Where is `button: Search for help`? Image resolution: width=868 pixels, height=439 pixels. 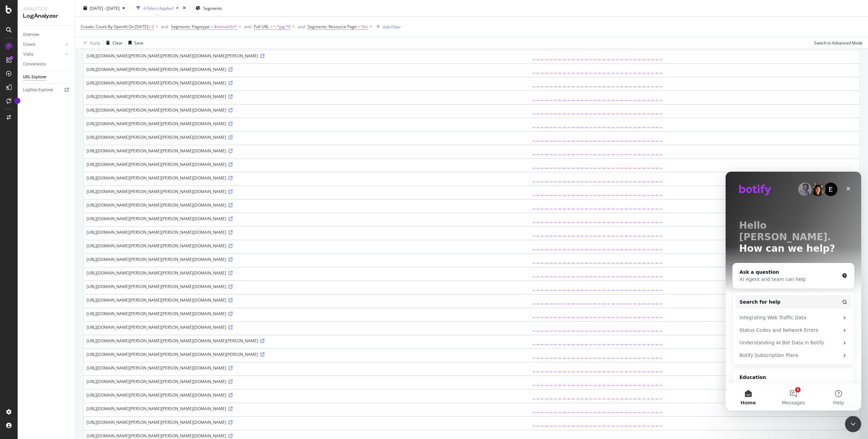
button: Search for help is located at coordinates (68, 130).